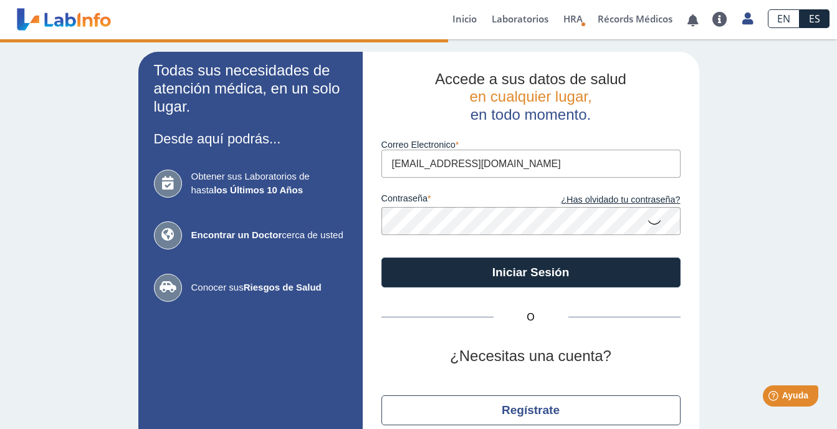 The image size is (837, 429). What do you see at coordinates (531, 272) in the screenshot?
I see `button: Iniciar Sesión` at bounding box center [531, 272].